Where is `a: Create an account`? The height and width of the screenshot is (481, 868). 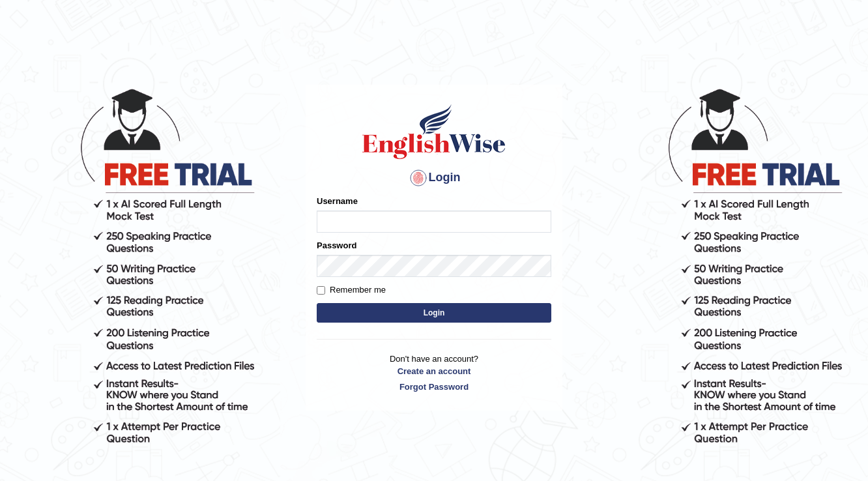 a: Create an account is located at coordinates (434, 371).